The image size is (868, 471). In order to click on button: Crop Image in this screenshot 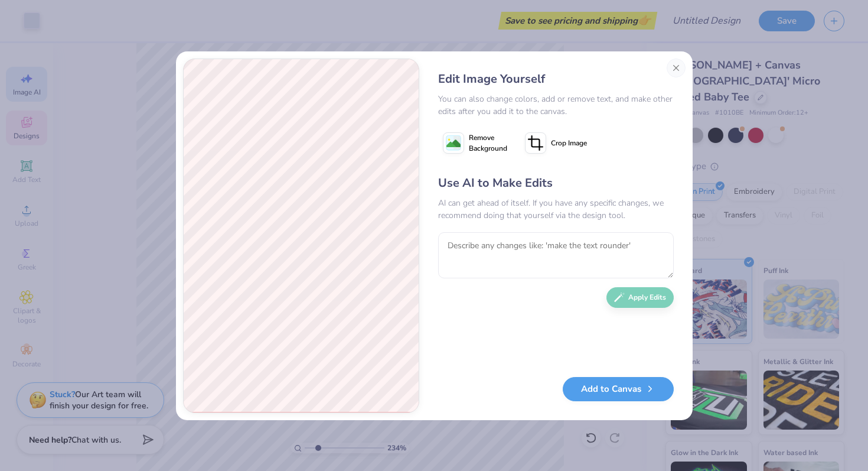, I will do `click(557, 143)`.